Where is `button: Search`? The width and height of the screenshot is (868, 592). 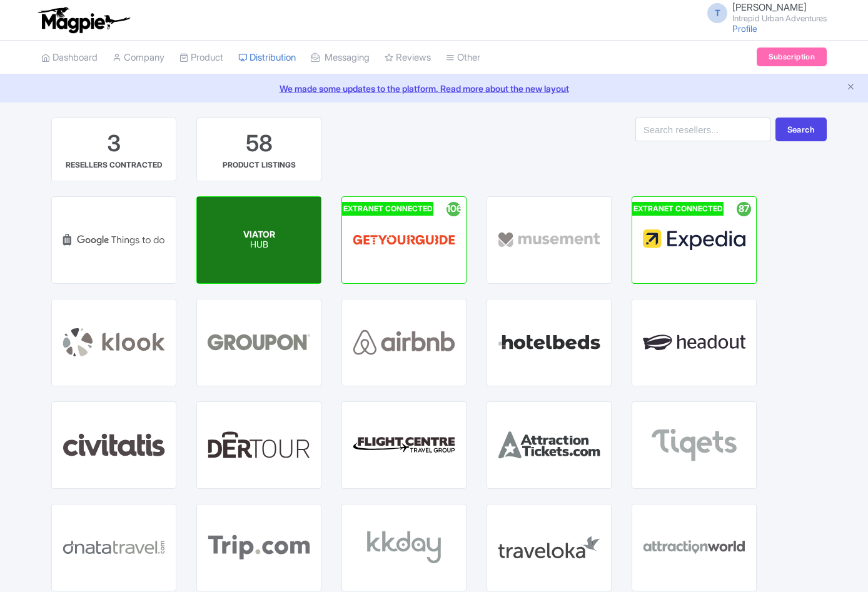
button: Search is located at coordinates (801, 129).